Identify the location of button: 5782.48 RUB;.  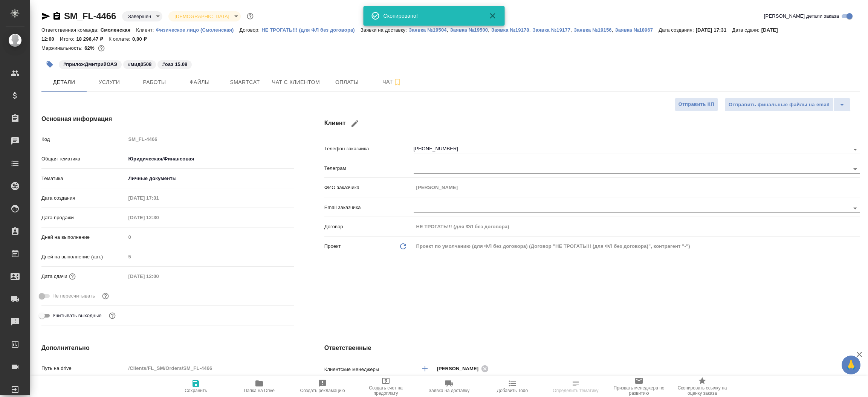
(101, 48).